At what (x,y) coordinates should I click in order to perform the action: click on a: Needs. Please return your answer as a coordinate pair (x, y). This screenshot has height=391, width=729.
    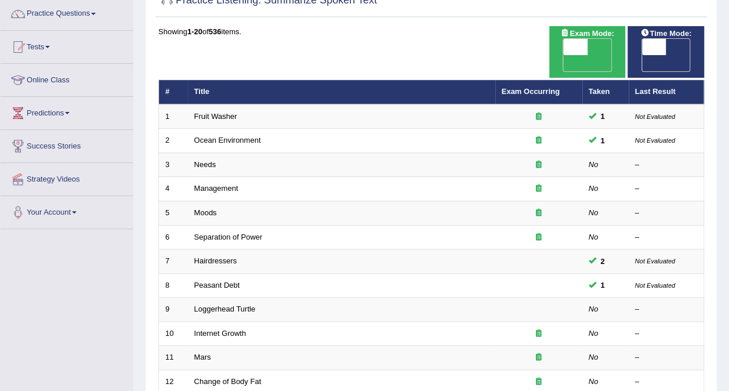
    Looking at the image, I should click on (205, 164).